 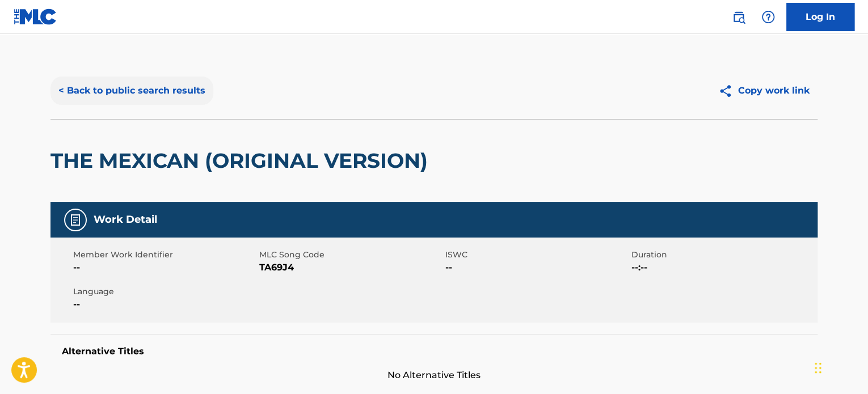 What do you see at coordinates (434, 375) in the screenshot?
I see `span: No Alternative Titles` at bounding box center [434, 375].